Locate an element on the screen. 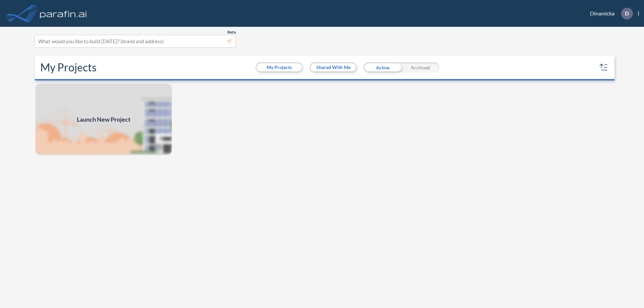 This screenshot has height=308, width=644. span: Launch New Project is located at coordinates (104, 119).